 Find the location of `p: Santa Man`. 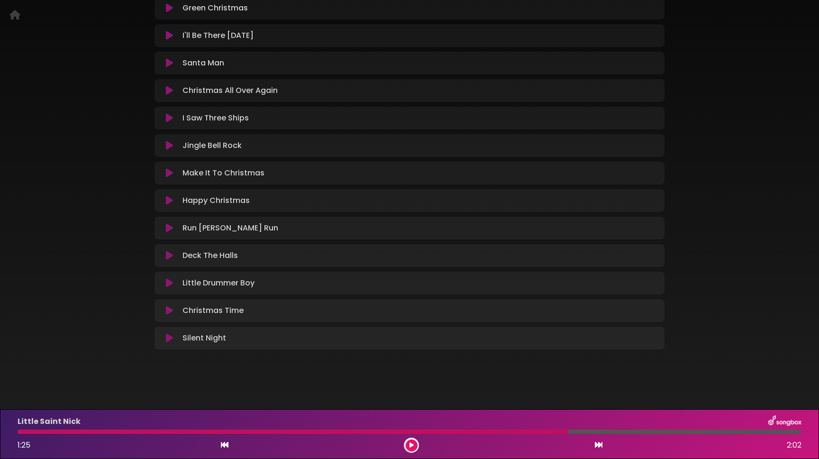

p: Santa Man is located at coordinates (203, 63).